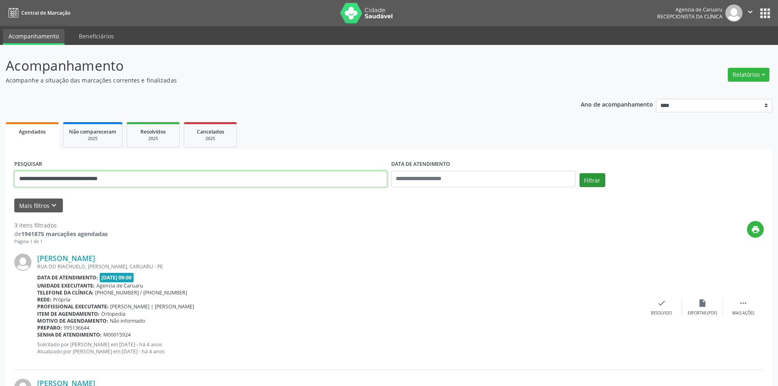  I want to click on b: Data de atendimento:, so click(67, 277).